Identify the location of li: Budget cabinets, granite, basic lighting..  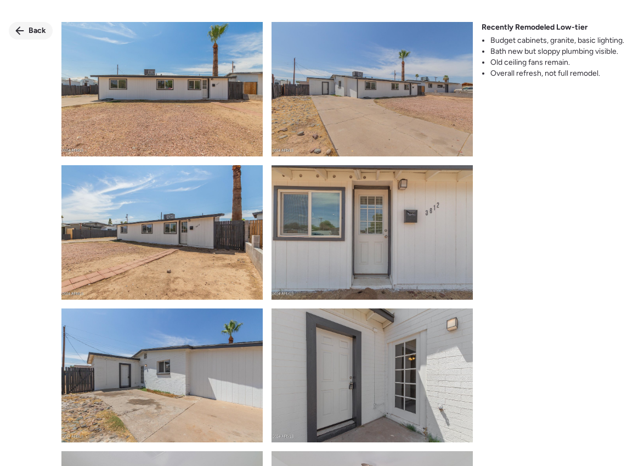
(558, 41).